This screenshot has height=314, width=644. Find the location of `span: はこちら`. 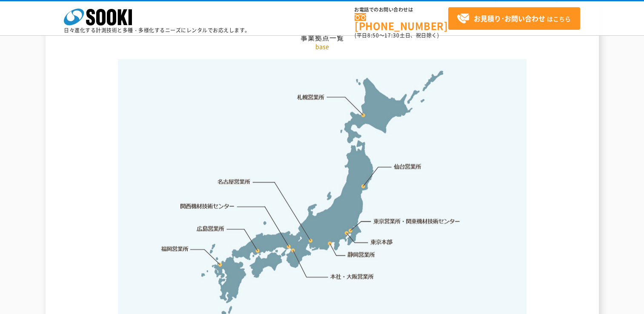

span: はこちら is located at coordinates (513, 19).